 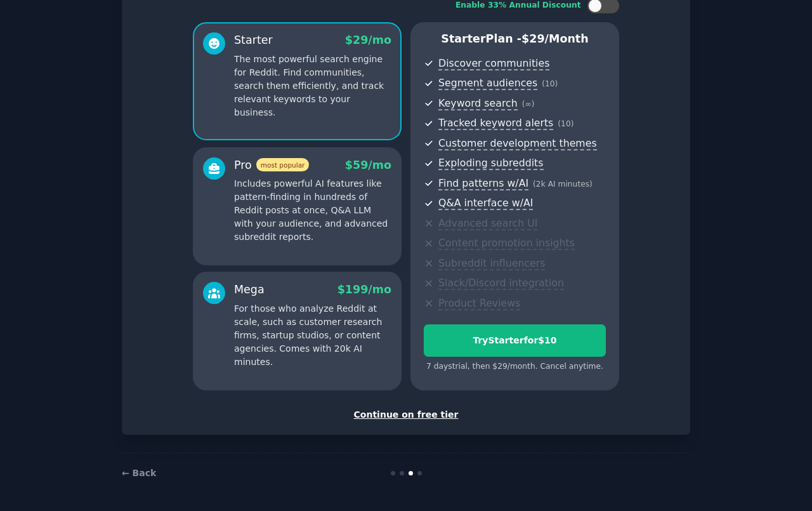 What do you see at coordinates (313, 210) in the screenshot?
I see `p: Includes powerful AI features like pattern-finding in hundreds of Reddit posts at once, Q&A LLM w...` at bounding box center [313, 210].